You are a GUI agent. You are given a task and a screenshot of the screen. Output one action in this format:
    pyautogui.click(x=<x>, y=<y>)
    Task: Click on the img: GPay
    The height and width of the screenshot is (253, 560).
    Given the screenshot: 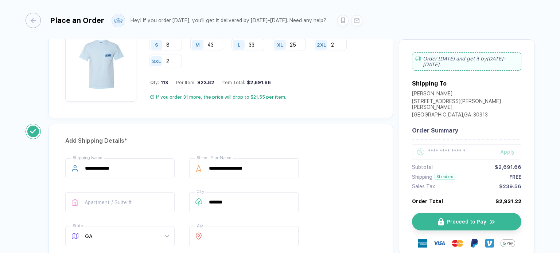 What is the action you would take?
    pyautogui.click(x=508, y=243)
    